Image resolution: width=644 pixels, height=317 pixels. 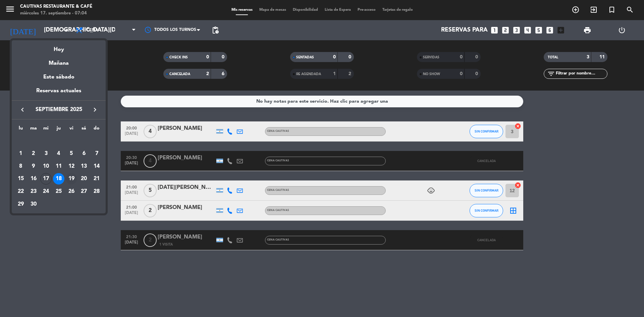 What do you see at coordinates (46, 154) in the screenshot?
I see `div: 3` at bounding box center [46, 154].